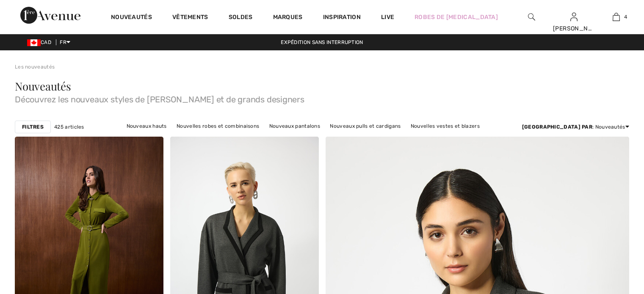 This screenshot has width=644, height=294. Describe the element at coordinates (388, 17) in the screenshot. I see `a: Live` at that location.